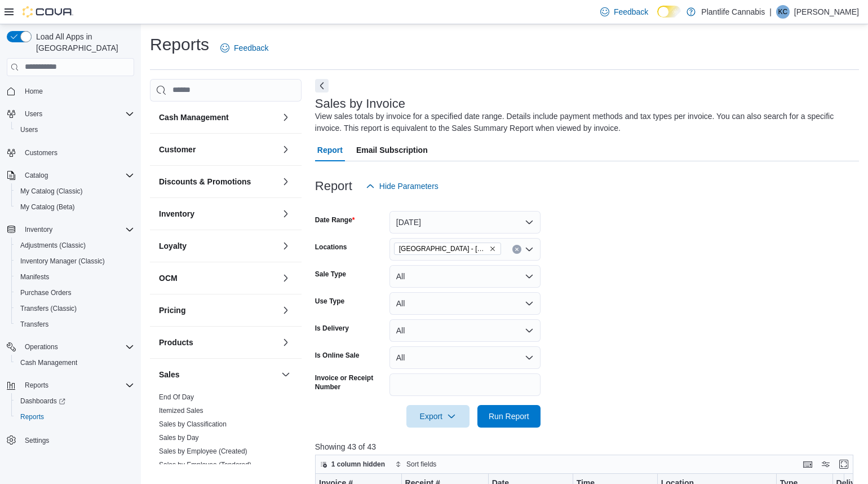 The width and height of the screenshot is (868, 484). What do you see at coordinates (34, 91) in the screenshot?
I see `a: Home` at bounding box center [34, 91].